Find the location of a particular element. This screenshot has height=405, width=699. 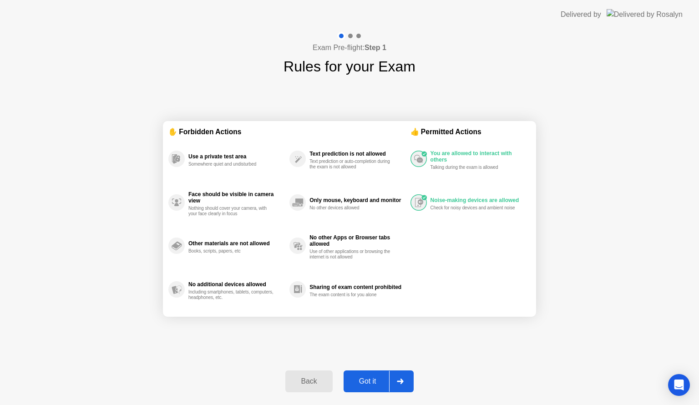

div: Use of other applications or browsing the internet is not allowed is located at coordinates (352, 254).